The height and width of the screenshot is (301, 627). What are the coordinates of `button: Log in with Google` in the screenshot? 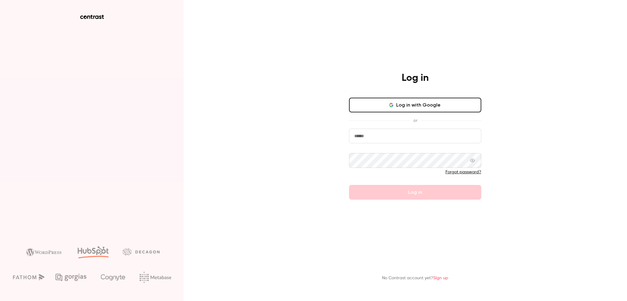 It's located at (415, 105).